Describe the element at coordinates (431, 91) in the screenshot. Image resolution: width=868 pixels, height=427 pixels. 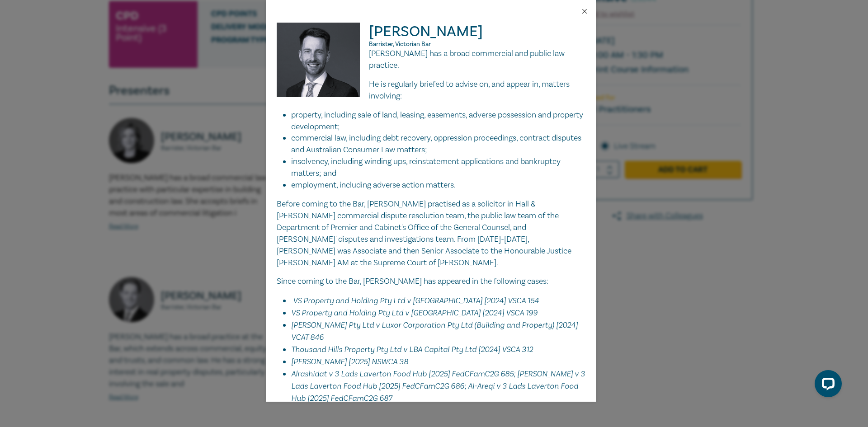
I see `p: He is regularly briefed to advise on, and appear in, matters involving:` at that location.